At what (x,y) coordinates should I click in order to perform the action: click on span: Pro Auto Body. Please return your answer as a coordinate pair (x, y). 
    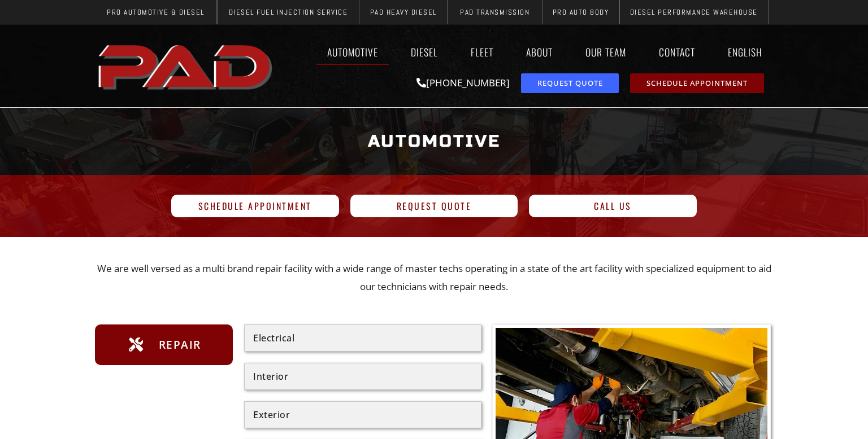
    Looking at the image, I should click on (581, 12).